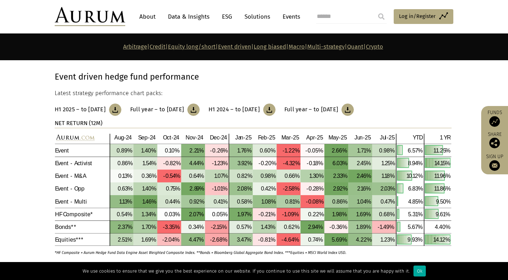  Describe the element at coordinates (417, 16) in the screenshot. I see `span: Log in/Register` at that location.